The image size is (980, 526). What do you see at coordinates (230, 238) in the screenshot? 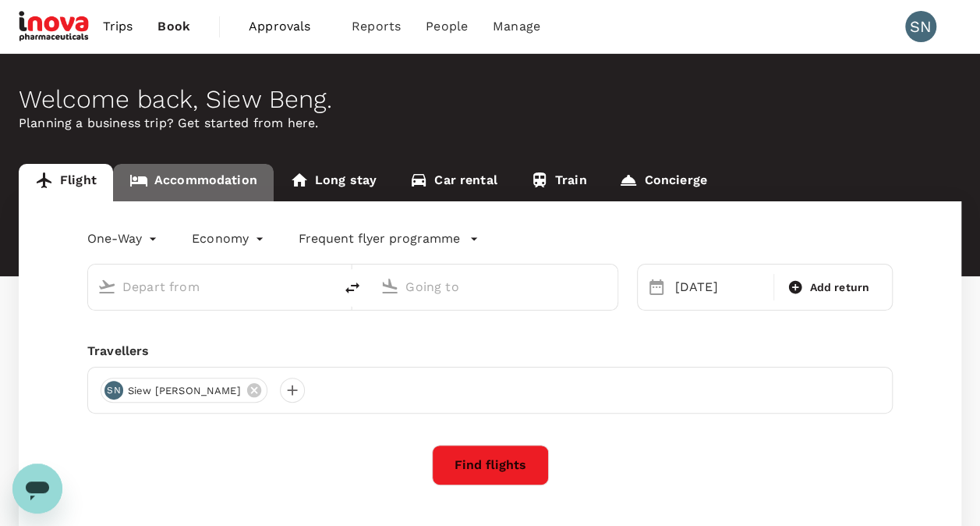
I see `div: Economy` at bounding box center [230, 238].